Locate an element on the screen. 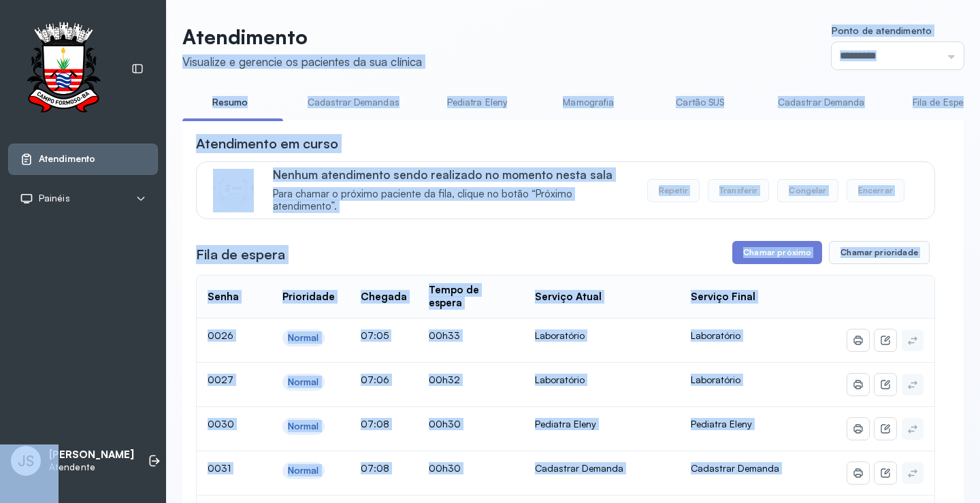  span: Ponto de atendimento is located at coordinates (881, 30).